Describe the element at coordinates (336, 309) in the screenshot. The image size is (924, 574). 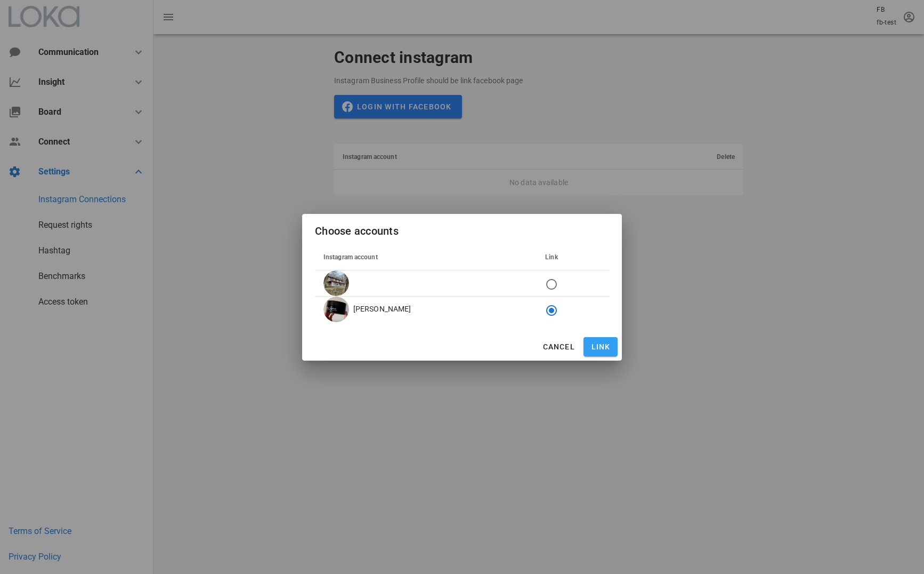
I see `img: mori yayoi` at that location.